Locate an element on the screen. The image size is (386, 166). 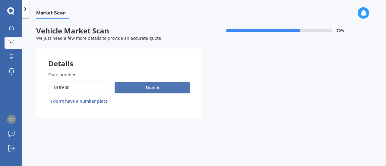
span: Market Scan is located at coordinates (53, 14).